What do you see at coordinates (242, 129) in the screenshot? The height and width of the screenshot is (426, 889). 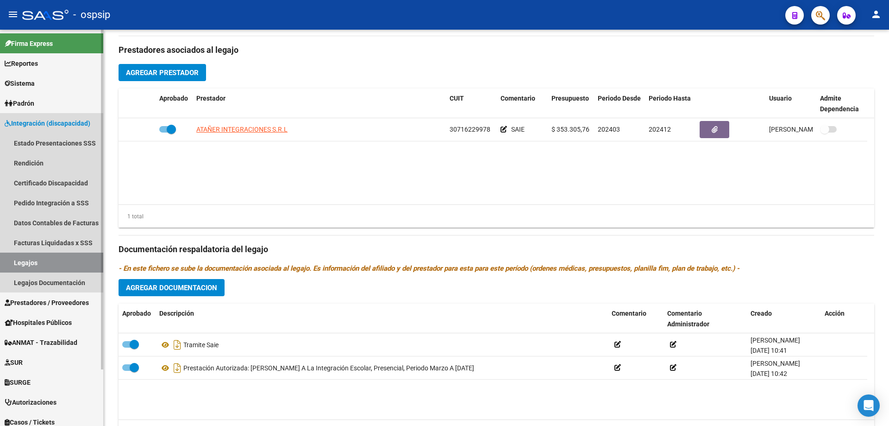 I see `span: ATAÑER INTEGRACIONES S.R.L` at bounding box center [242, 129].